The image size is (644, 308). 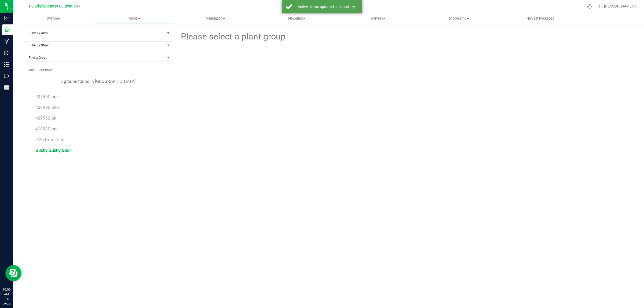 I want to click on a: Harvest, so click(x=378, y=18).